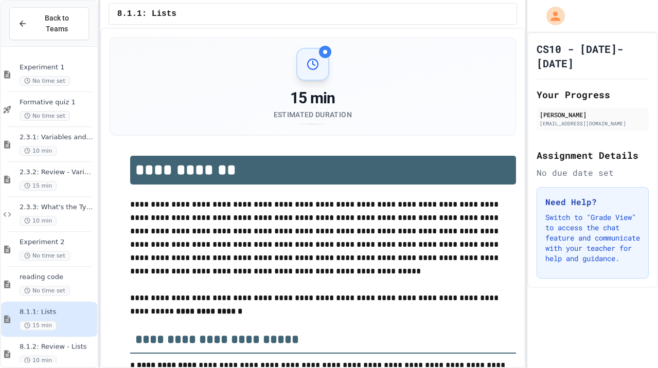 The height and width of the screenshot is (368, 658). What do you see at coordinates (57, 102) in the screenshot?
I see `span: Formative quiz 1` at bounding box center [57, 102].